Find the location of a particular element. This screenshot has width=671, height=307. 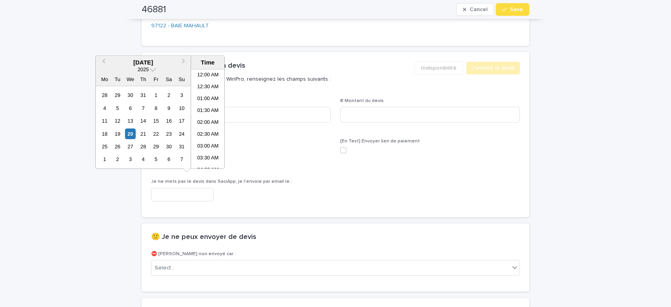

li: 12:00 AM is located at coordinates (208, 76).